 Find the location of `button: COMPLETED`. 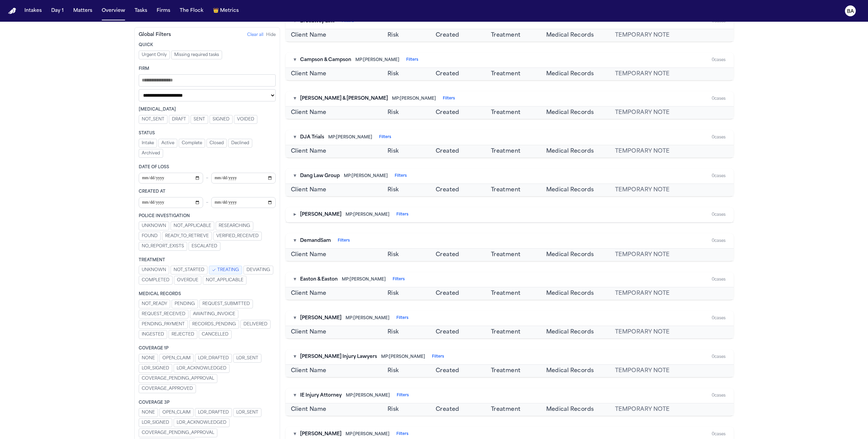

button: COMPLETED is located at coordinates (156, 280).